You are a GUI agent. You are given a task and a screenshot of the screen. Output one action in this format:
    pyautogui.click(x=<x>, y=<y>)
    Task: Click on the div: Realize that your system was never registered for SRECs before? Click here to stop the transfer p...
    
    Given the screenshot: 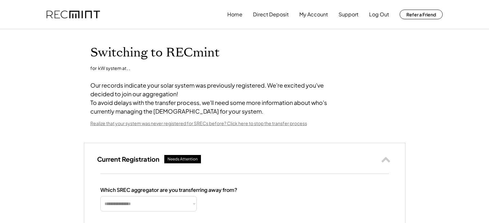 What is the action you would take?
    pyautogui.click(x=199, y=124)
    